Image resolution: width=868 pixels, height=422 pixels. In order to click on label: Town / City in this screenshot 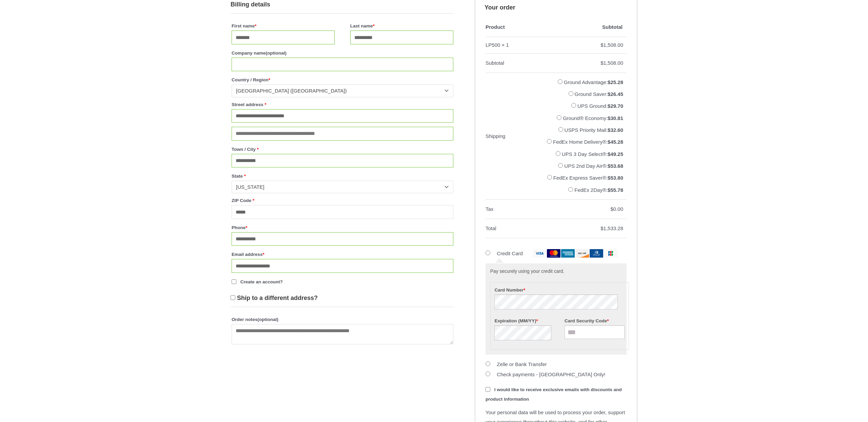, I will do `click(342, 149)`.